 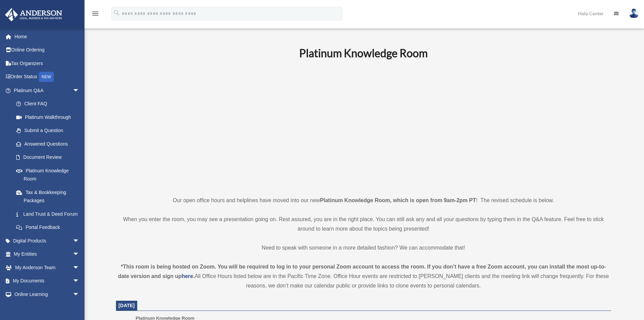 What do you see at coordinates (47, 63) in the screenshot?
I see `a: Tax Organizers` at bounding box center [47, 63].